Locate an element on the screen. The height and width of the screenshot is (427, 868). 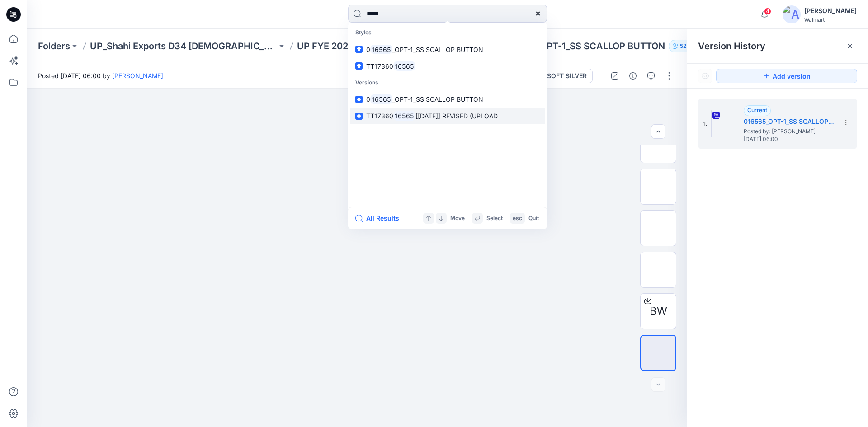
p: Select is located at coordinates (494, 218).